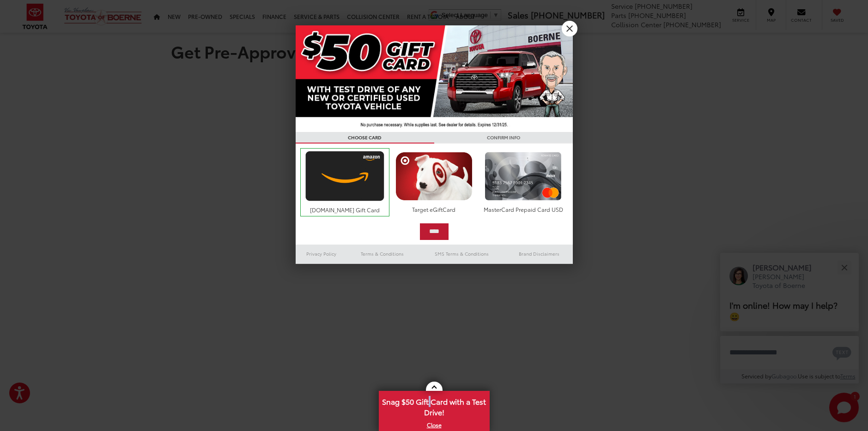 Image resolution: width=868 pixels, height=431 pixels. What do you see at coordinates (433, 176) in the screenshot?
I see `img: targetcard.png` at bounding box center [433, 176].